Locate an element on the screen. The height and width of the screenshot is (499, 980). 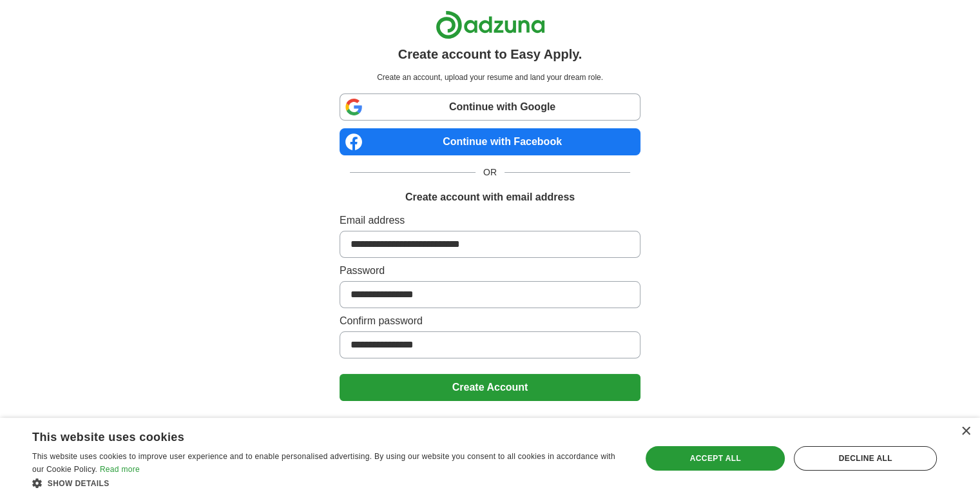
span: Show details is located at coordinates (79, 483).